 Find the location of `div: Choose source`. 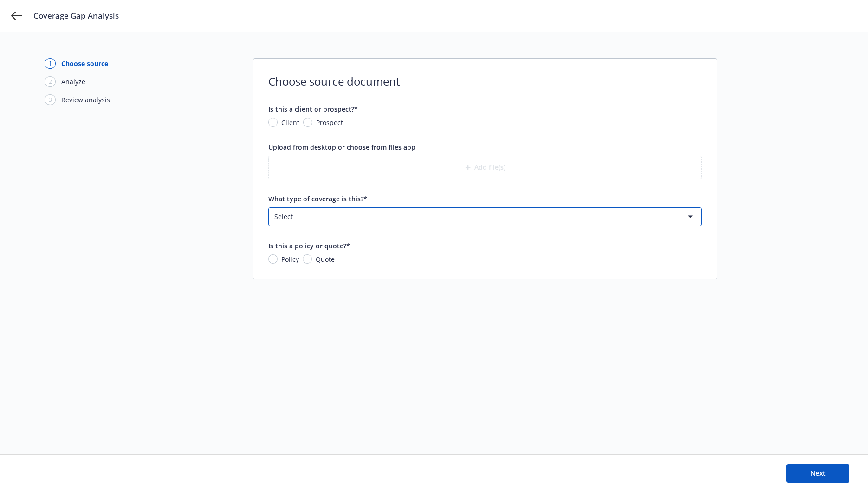

div: Choose source is located at coordinates (85, 63).